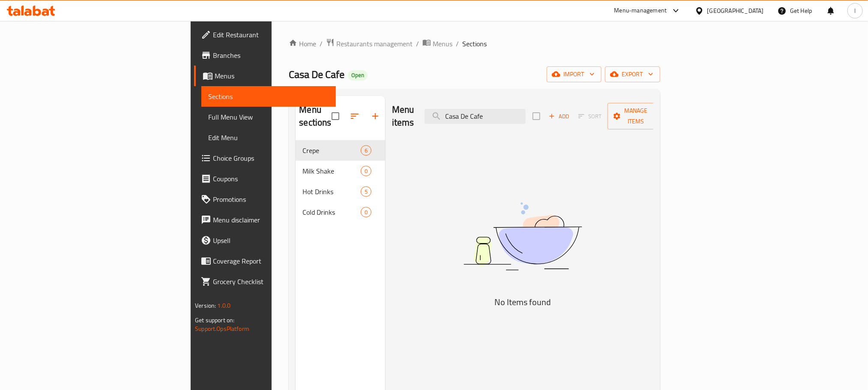 The width and height of the screenshot is (868, 390). What do you see at coordinates (375, 117) in the screenshot?
I see `button: Add section` at bounding box center [375, 117].